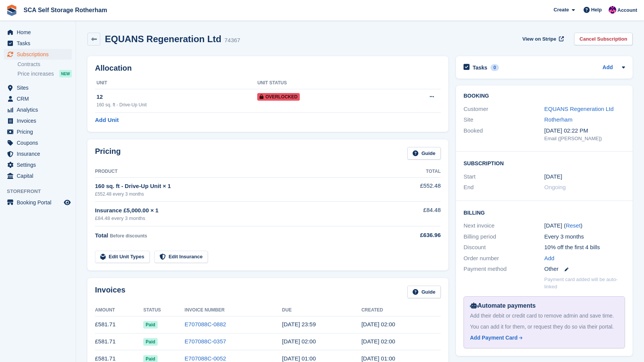  I want to click on a: Add Unit, so click(107, 120).